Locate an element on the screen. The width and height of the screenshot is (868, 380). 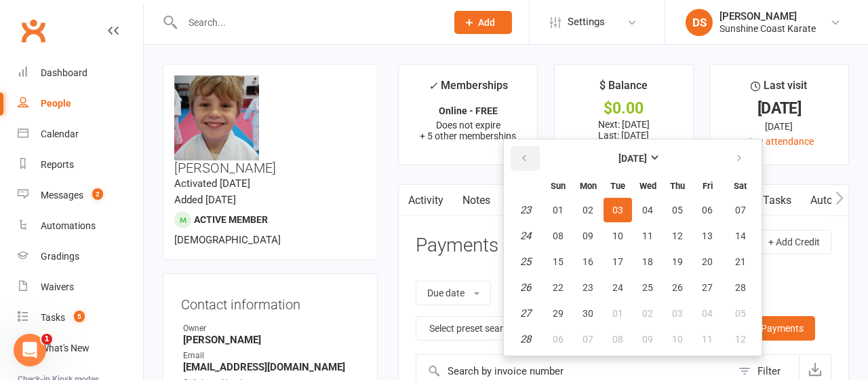
button: 01 is located at coordinates (558, 210).